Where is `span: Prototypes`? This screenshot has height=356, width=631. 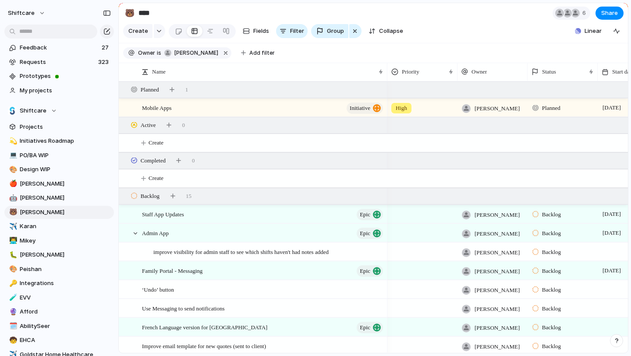 span: Prototypes is located at coordinates (65, 76).